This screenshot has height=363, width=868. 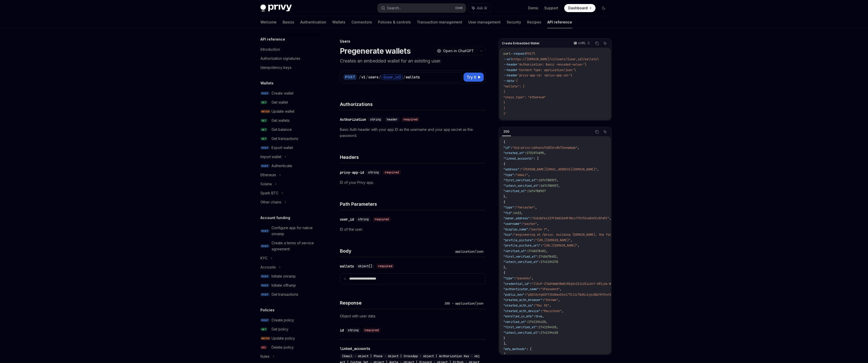 I want to click on img: dark logo, so click(x=276, y=8).